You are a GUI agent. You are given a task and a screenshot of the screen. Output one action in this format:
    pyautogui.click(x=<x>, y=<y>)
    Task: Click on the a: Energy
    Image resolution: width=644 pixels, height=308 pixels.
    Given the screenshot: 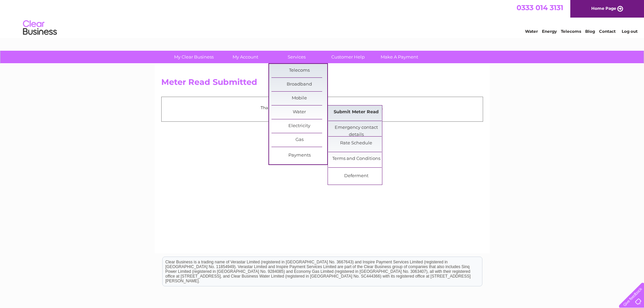 What is the action you would take?
    pyautogui.click(x=549, y=31)
    